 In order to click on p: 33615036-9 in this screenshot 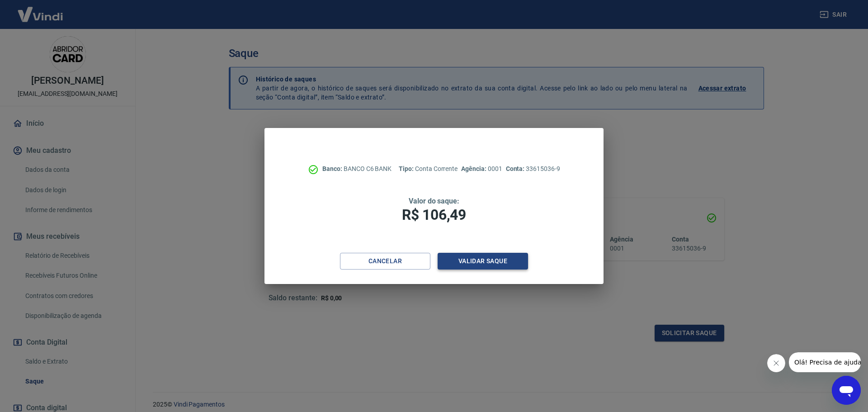, I will do `click(533, 169)`.